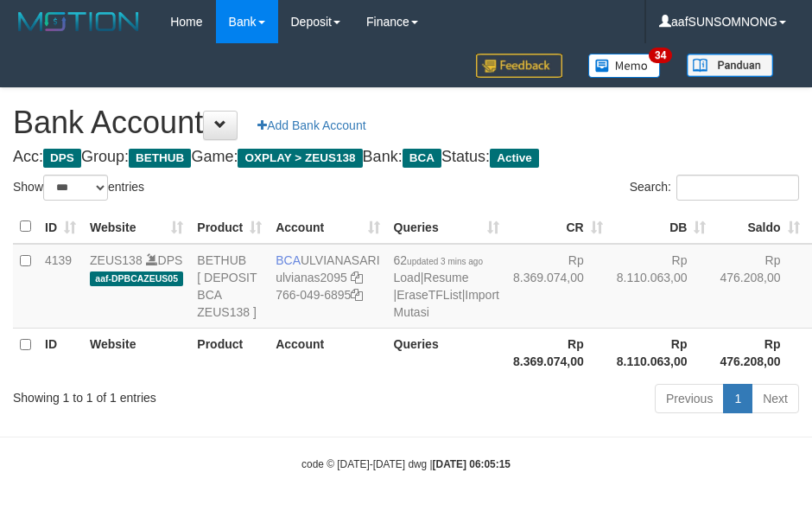  I want to click on th: Account: activate to sort column ascending, so click(327, 227).